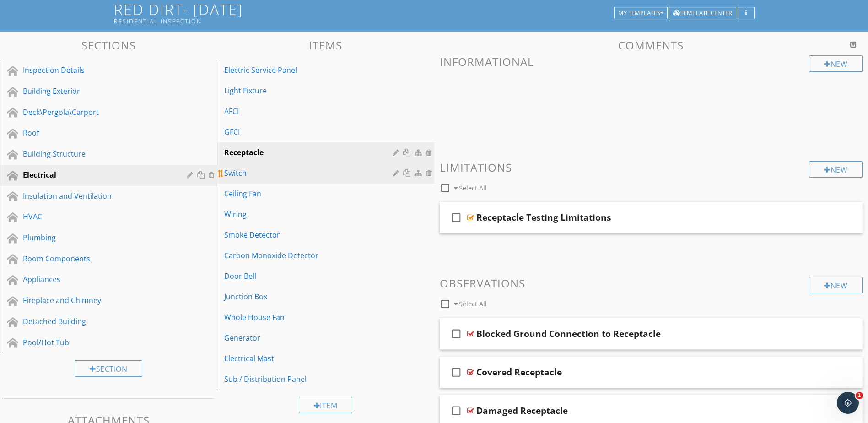 Image resolution: width=868 pixels, height=423 pixels. What do you see at coordinates (702, 12) in the screenshot?
I see `a: Template Center` at bounding box center [702, 12].